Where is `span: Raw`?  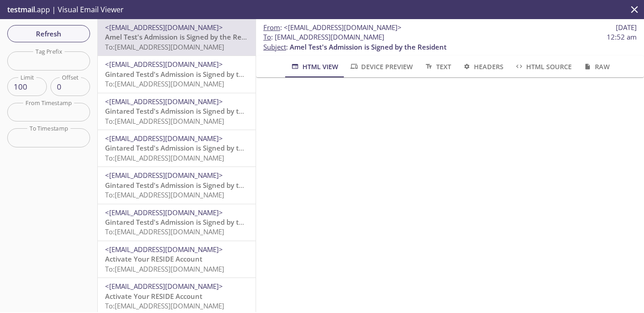 span: Raw is located at coordinates (596, 66).